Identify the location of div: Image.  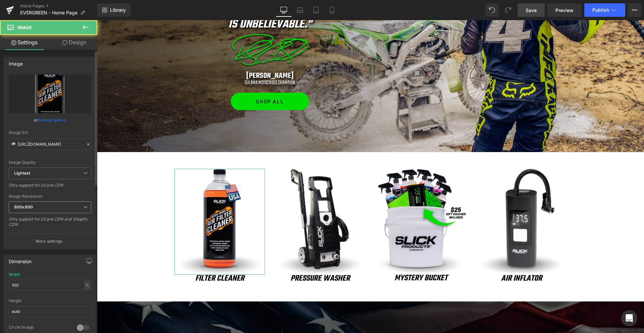
(16, 62).